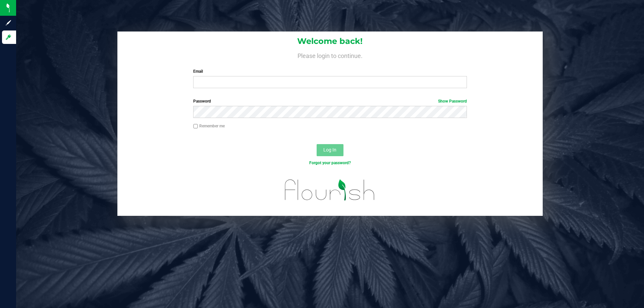 The height and width of the screenshot is (308, 644). What do you see at coordinates (330, 150) in the screenshot?
I see `button: Log In` at bounding box center [330, 150].